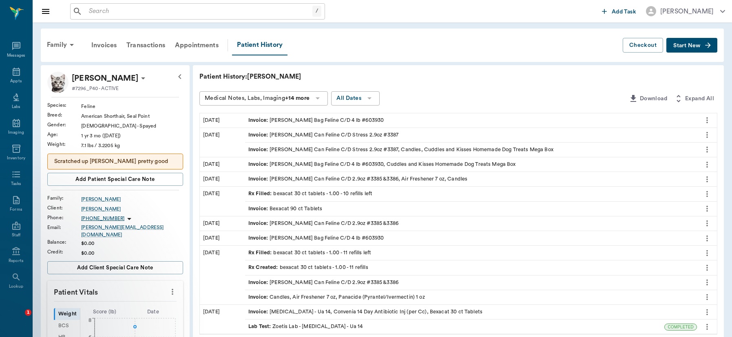 The height and width of the screenshot is (337, 732). Describe the element at coordinates (691, 45) in the screenshot. I see `button: Start New` at that location.